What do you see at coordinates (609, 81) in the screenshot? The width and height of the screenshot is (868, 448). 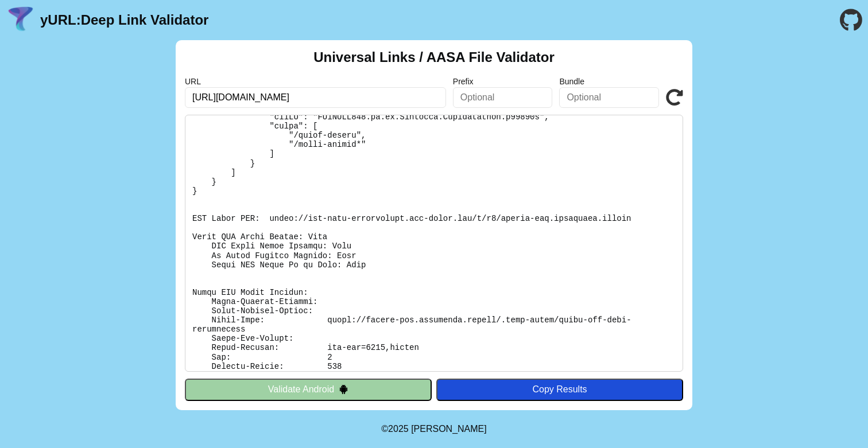 I see `label: Bundle` at bounding box center [609, 81].